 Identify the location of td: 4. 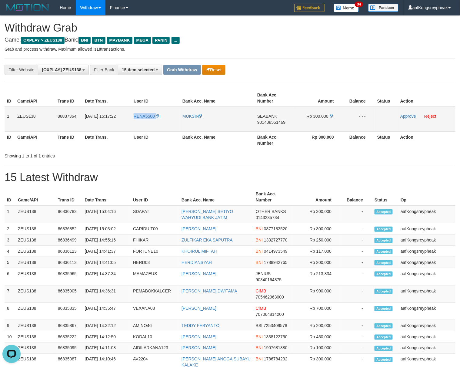
(10, 251).